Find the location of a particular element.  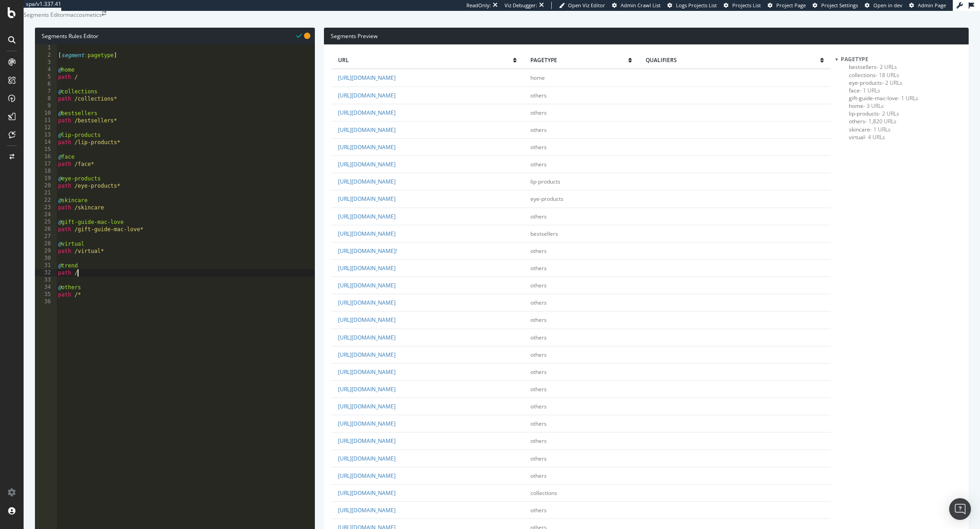

div: 11 is located at coordinates (46, 120).